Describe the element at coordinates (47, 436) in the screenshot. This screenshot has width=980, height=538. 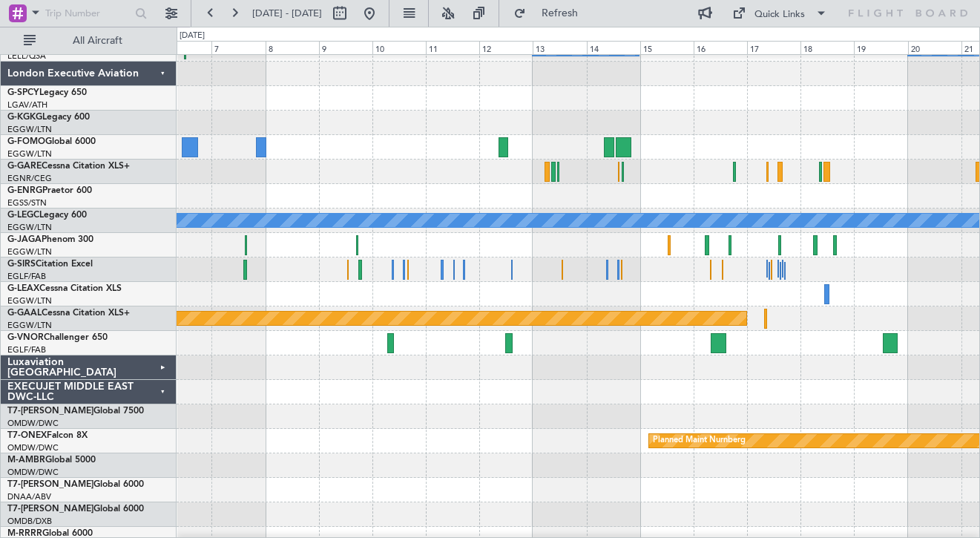
I see `a: T7-ONEXFalcon 8X` at that location.